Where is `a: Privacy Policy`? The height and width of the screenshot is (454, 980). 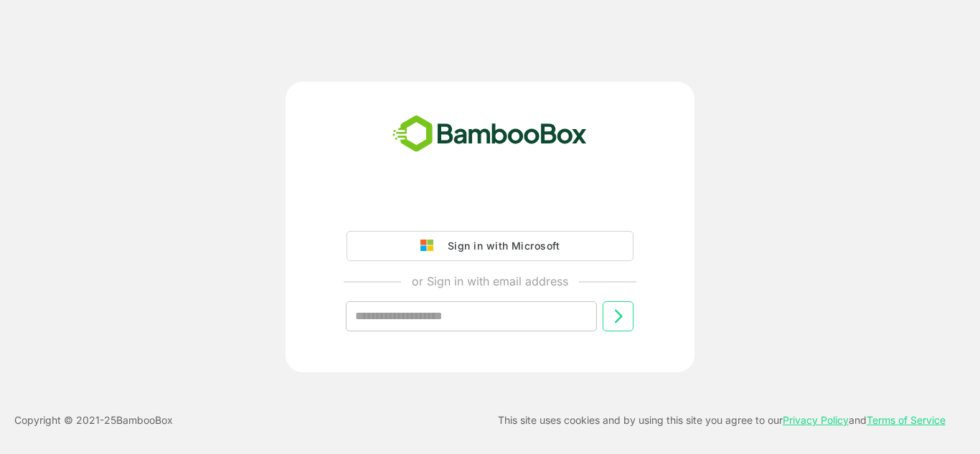
a: Privacy Policy is located at coordinates (816, 420).